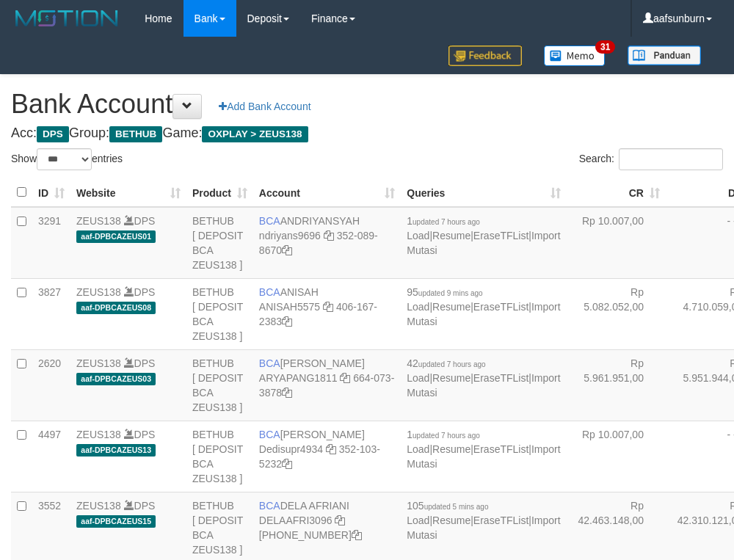 This screenshot has width=734, height=560. What do you see at coordinates (116, 236) in the screenshot?
I see `span: aaf-DPBCAZEUS01` at bounding box center [116, 236].